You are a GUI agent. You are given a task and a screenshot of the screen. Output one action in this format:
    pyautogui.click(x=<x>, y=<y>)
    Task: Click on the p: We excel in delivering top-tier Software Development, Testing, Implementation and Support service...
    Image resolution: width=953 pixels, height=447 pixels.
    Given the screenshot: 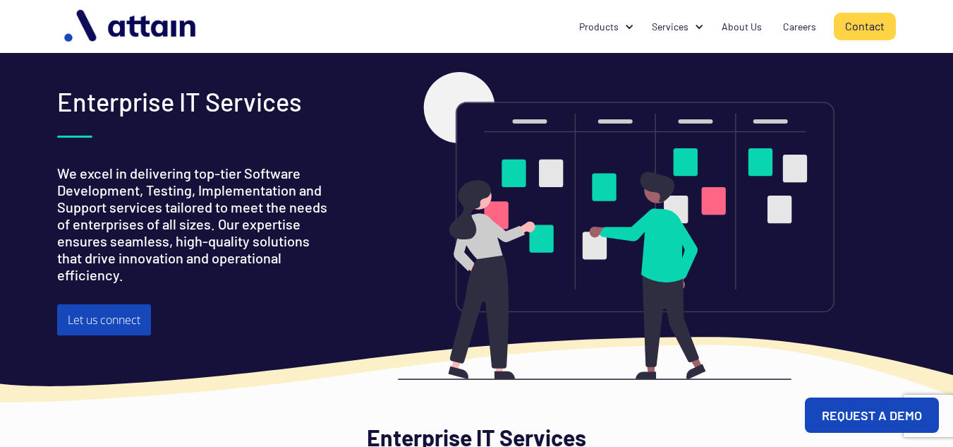 What is the action you would take?
    pyautogui.click(x=197, y=224)
    